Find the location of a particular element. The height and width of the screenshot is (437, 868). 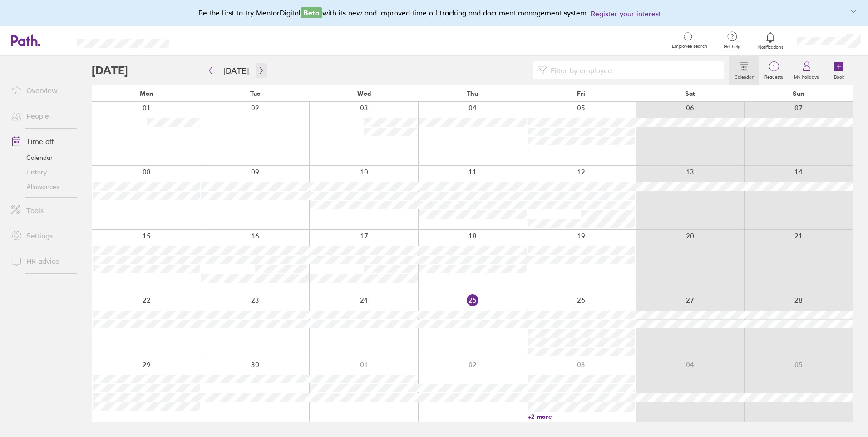

span: Thu is located at coordinates (472, 94).